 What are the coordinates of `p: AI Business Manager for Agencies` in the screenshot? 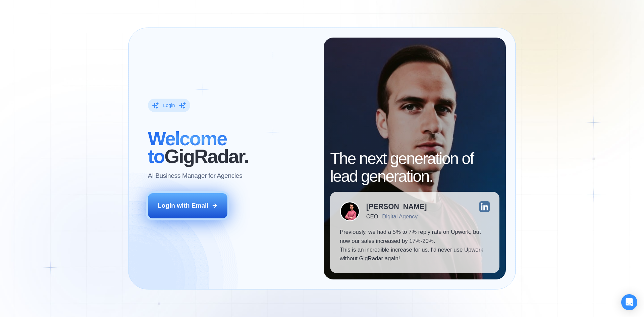 It's located at (195, 176).